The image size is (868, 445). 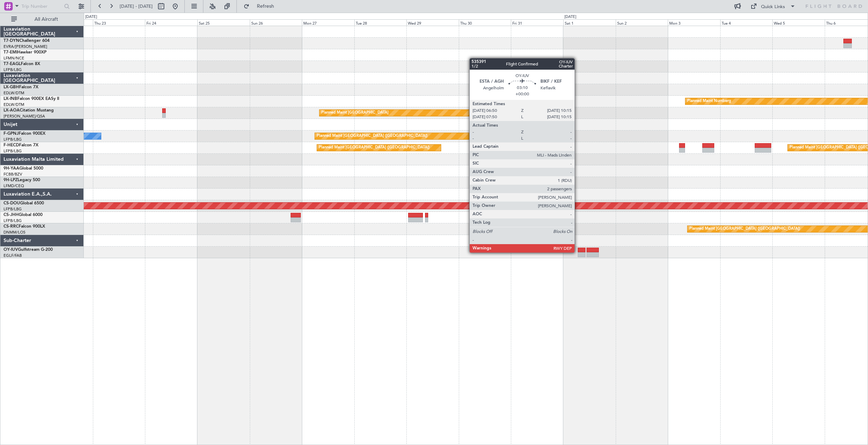 I want to click on a: LX-INBFalcon 900EX EASy II, so click(x=31, y=99).